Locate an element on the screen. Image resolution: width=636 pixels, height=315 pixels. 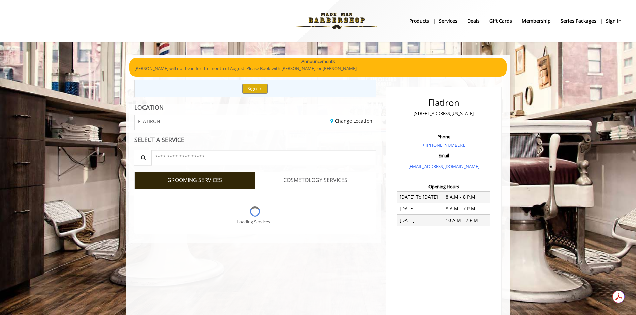
h2: Flatiron is located at coordinates (444, 102).